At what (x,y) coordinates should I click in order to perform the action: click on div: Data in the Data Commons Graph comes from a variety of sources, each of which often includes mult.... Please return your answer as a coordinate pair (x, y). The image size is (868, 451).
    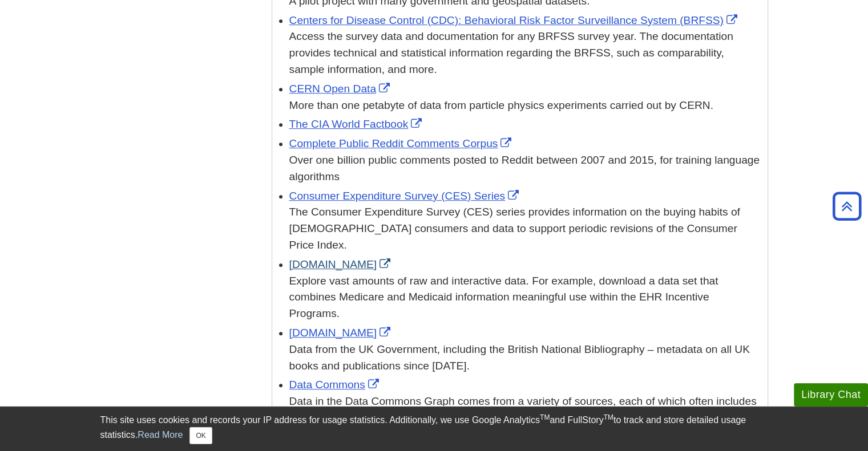
    Looking at the image, I should click on (525, 418).